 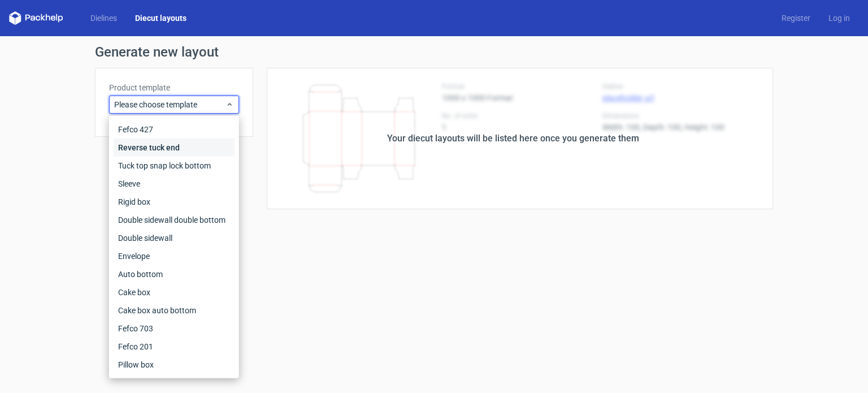 What do you see at coordinates (174, 184) in the screenshot?
I see `div: Sleeve` at bounding box center [174, 184].